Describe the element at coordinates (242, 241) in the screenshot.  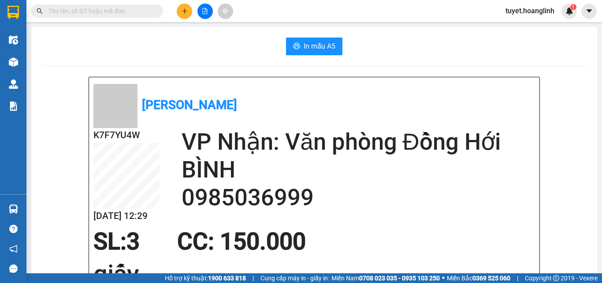
I see `div: CC : 150.000` at that location.